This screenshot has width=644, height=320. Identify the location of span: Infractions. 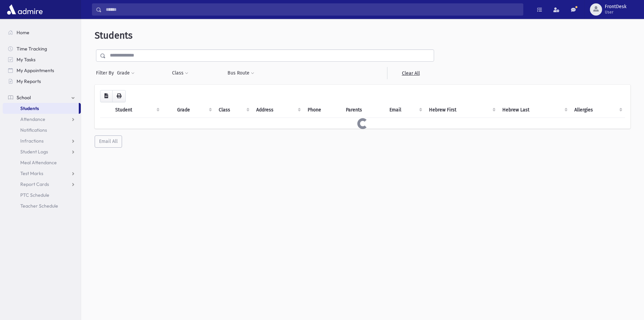
(32, 141).